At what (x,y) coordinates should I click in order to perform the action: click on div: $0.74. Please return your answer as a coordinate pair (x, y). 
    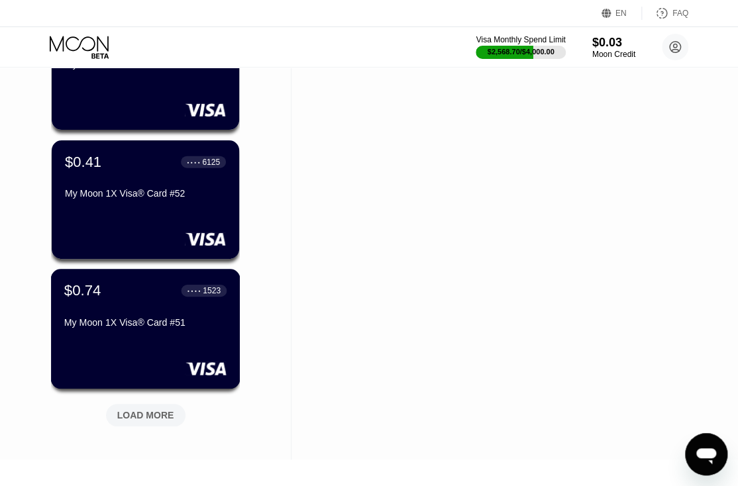
    Looking at the image, I should click on (83, 291).